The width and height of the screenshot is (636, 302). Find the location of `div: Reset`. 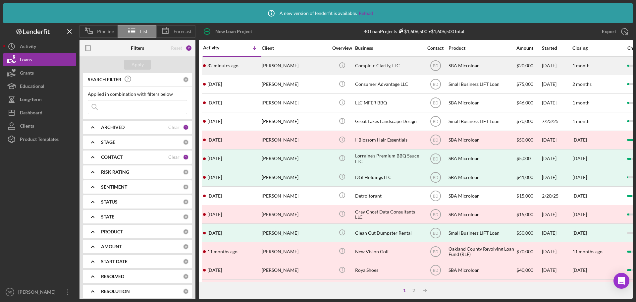

div: Reset is located at coordinates (177, 48).